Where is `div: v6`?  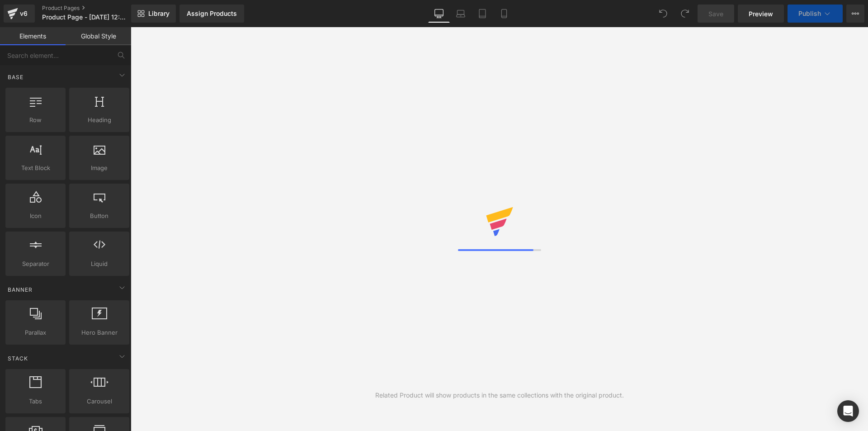 div: v6 is located at coordinates (24, 14).